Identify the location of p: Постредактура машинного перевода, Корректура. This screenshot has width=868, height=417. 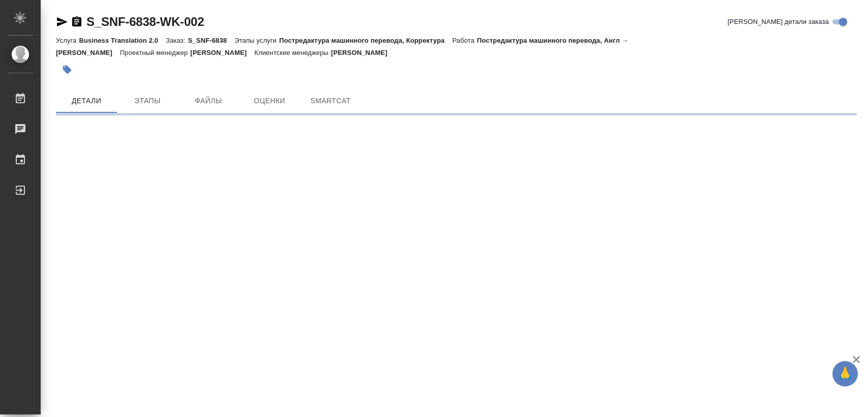
(365, 40).